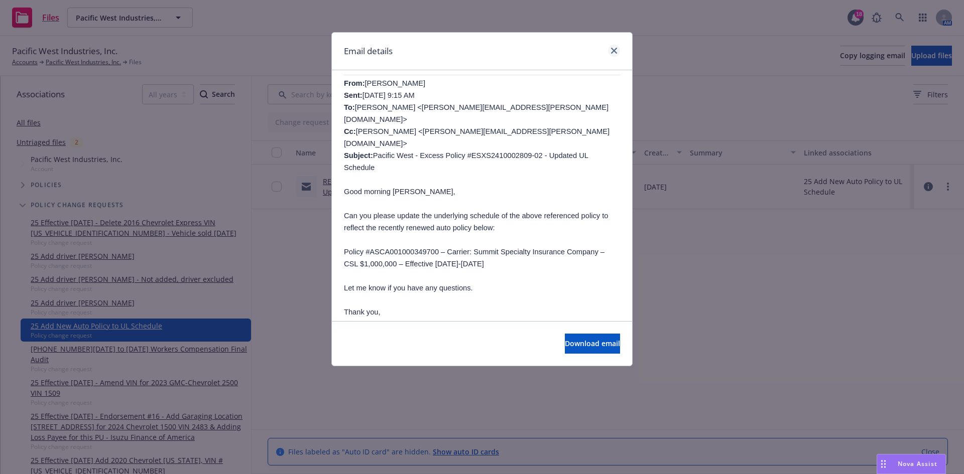 This screenshot has height=474, width=964. I want to click on button: Download email, so click(592, 344).